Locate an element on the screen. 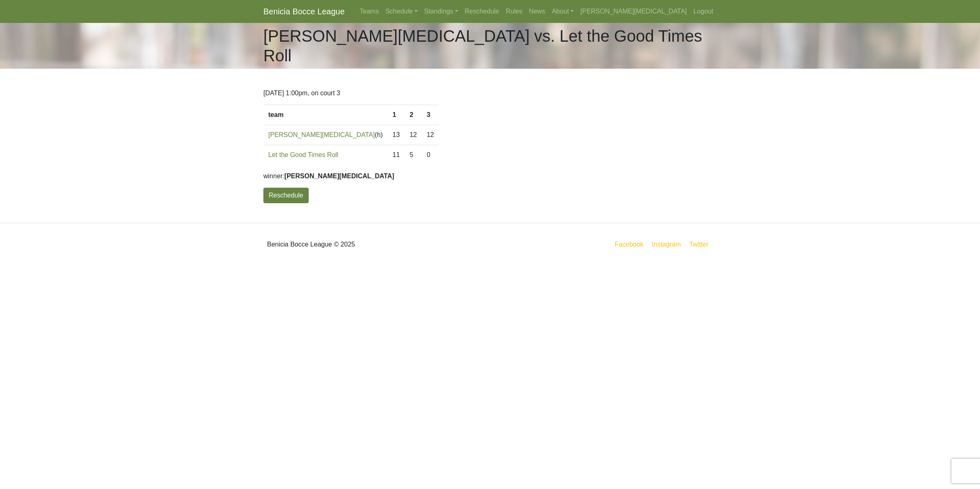 The image size is (980, 489). a: Let the Good Times Roll is located at coordinates (303, 154).